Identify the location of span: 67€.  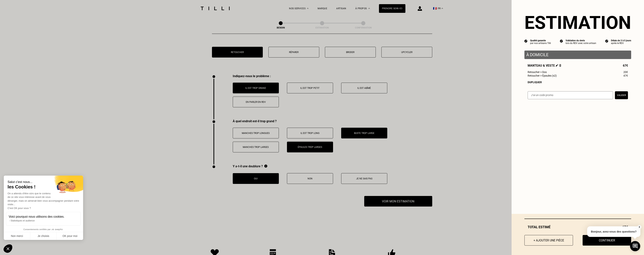
(625, 66).